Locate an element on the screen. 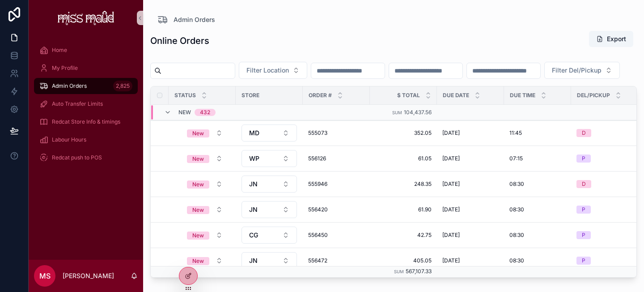  span: Due Time is located at coordinates (523, 96).